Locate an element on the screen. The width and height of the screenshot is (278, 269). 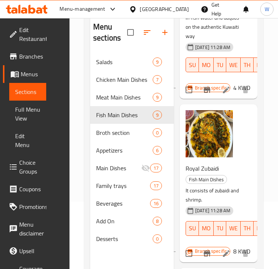
div: Broth section is located at coordinates (124, 133).